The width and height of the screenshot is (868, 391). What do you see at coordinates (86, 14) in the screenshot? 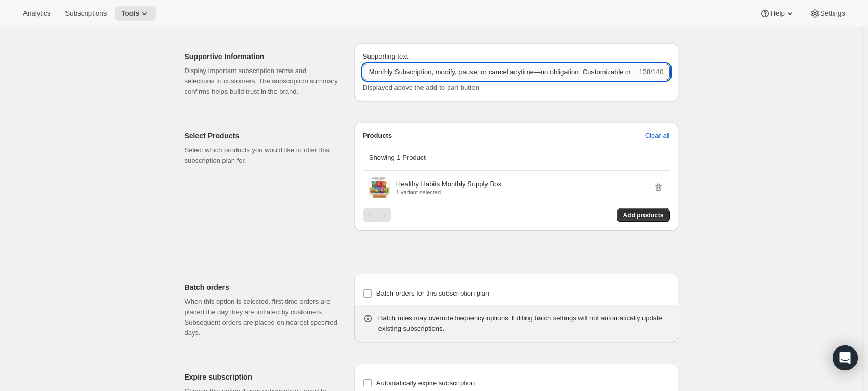
I see `button: Subscriptions` at bounding box center [86, 14].